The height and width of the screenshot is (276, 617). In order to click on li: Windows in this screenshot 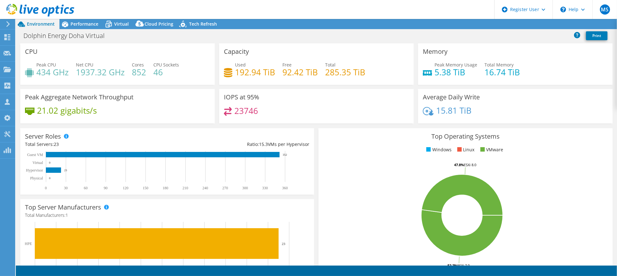, I will do `click(438, 150)`.